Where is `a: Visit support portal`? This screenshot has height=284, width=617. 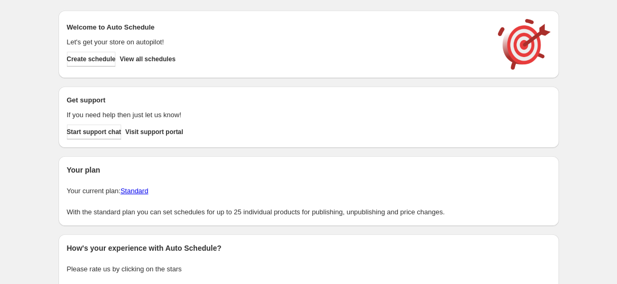 a: Visit support portal is located at coordinates (154, 132).